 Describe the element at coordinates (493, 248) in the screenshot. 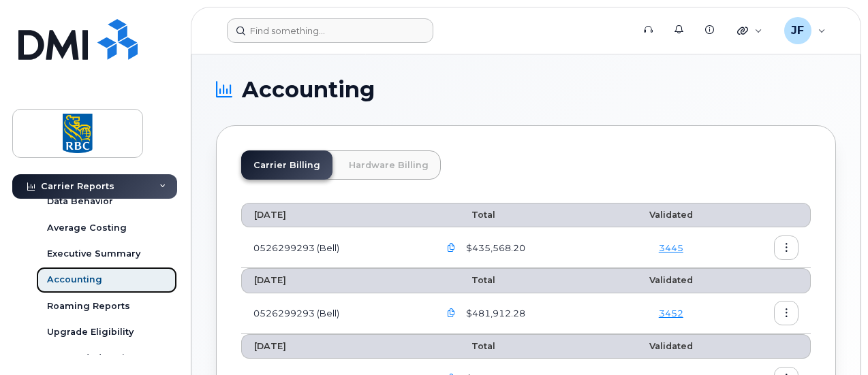

I see `span: $435,568.20` at that location.